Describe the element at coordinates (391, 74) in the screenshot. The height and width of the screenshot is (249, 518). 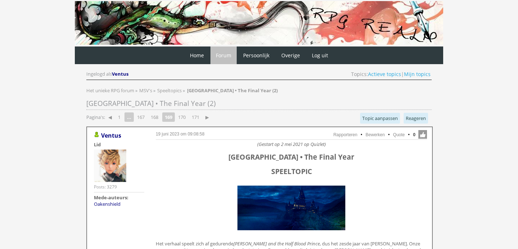
I see `span: Topics: |` at that location.